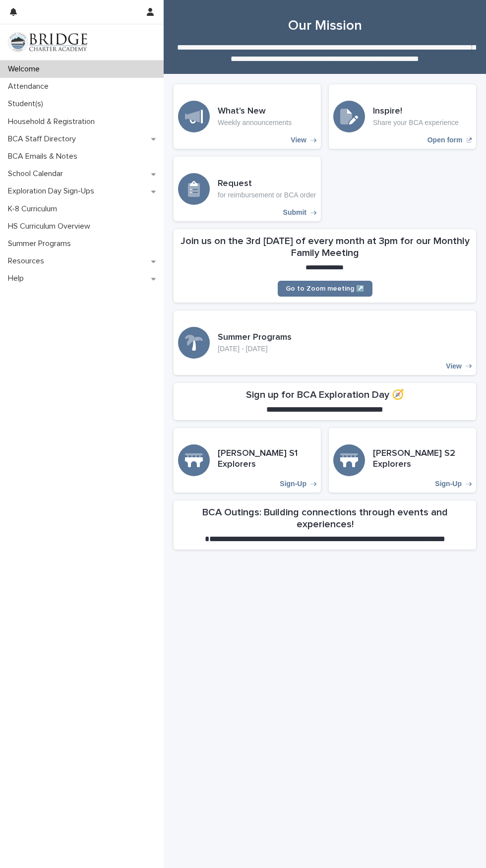 This screenshot has width=486, height=868. What do you see at coordinates (295, 212) in the screenshot?
I see `p: Submit` at bounding box center [295, 212].